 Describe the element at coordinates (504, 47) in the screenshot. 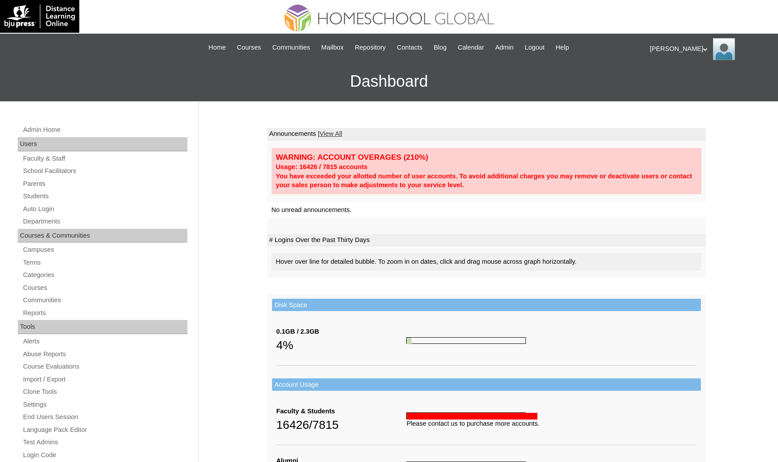

I see `span: Admin` at that location.